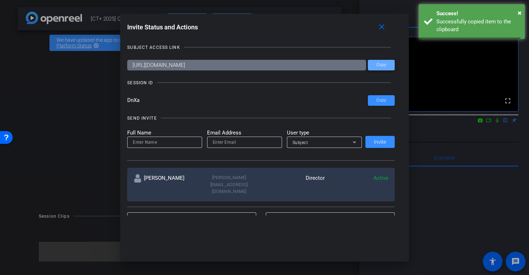 This screenshot has width=529, height=275. What do you see at coordinates (153, 47) in the screenshot?
I see `div: SUBJECT ACCESS LINK` at bounding box center [153, 47].